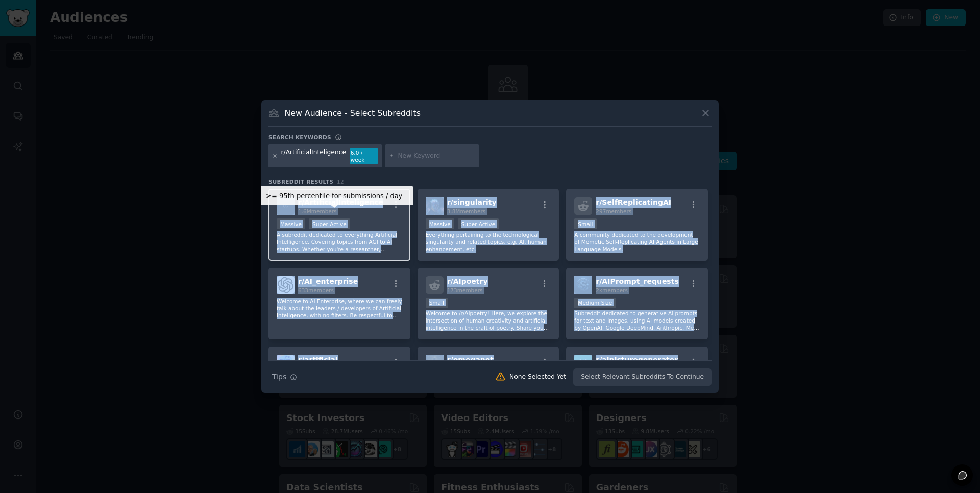 This screenshot has width=980, height=493. Describe the element at coordinates (637, 321) in the screenshot. I see `p: Subreddit dedicated to generative AI prompts for text and images, using AI models created by Open...` at that location.